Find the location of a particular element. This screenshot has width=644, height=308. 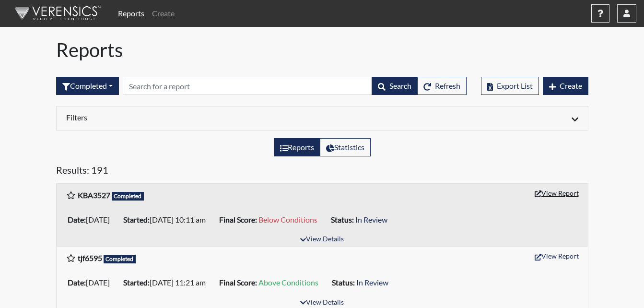

span: Below Conditions is located at coordinates (288, 220).